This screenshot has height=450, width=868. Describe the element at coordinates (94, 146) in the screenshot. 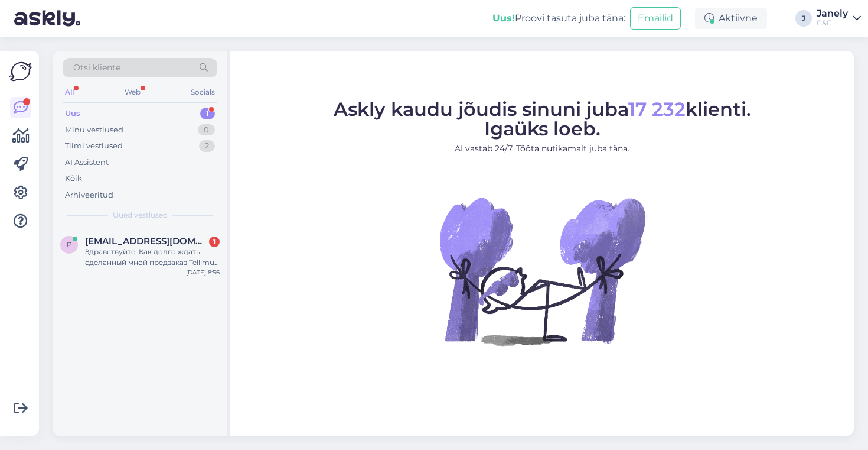

I see `div: Tiimi vestlused` at that location.